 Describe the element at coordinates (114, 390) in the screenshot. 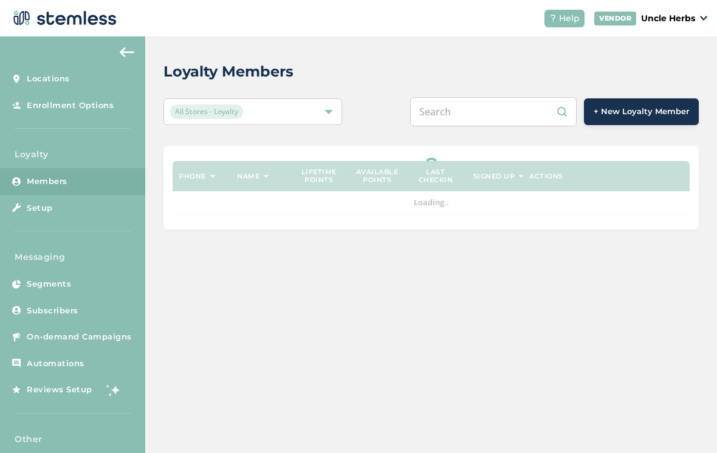

I see `img: glitter-stars-b7820f95.gif` at that location.